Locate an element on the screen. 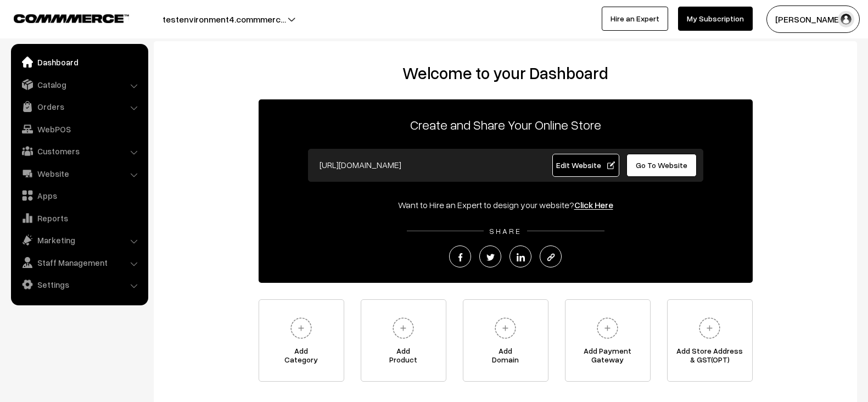 The height and width of the screenshot is (402, 868). a: Website is located at coordinates (79, 174).